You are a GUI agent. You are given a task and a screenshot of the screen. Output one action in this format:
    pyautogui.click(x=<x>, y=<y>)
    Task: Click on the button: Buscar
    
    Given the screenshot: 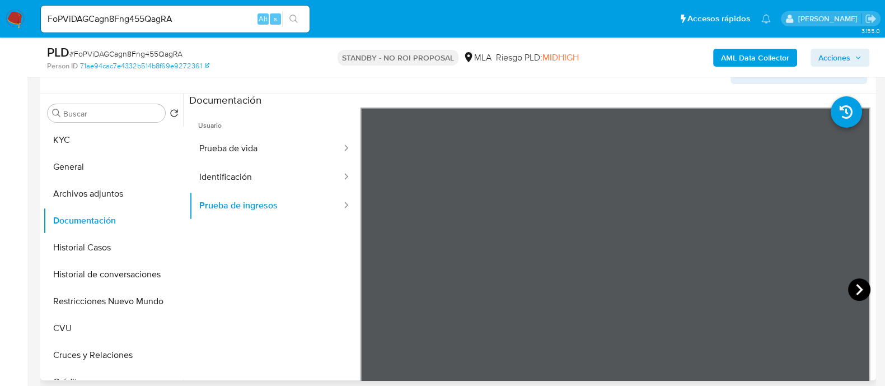 What is the action you would take?
    pyautogui.click(x=57, y=113)
    